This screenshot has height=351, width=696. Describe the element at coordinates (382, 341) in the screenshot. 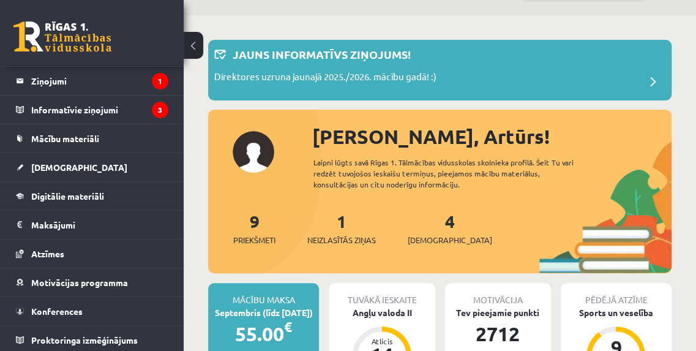

I see `div: Atlicis` at that location.